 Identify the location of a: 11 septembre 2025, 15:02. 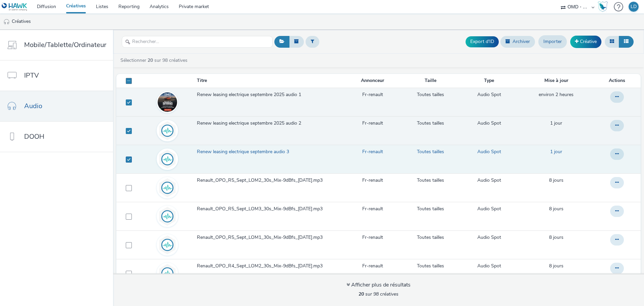
(556, 95).